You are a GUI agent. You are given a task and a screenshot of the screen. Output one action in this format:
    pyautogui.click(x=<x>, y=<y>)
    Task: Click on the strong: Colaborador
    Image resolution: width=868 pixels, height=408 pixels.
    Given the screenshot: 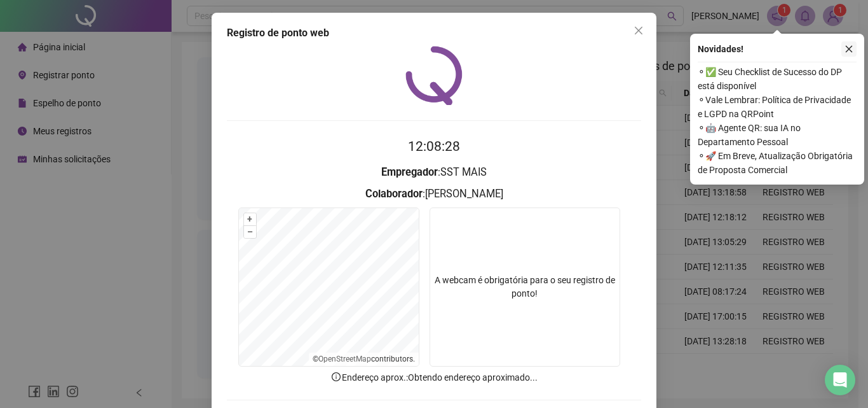 What is the action you would take?
    pyautogui.click(x=394, y=194)
    